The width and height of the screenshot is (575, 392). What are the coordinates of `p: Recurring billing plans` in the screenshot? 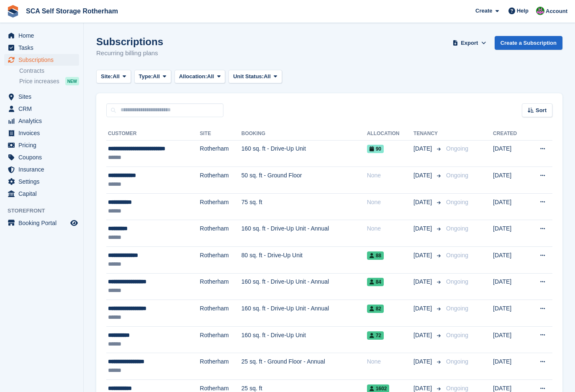 It's located at (129, 53).